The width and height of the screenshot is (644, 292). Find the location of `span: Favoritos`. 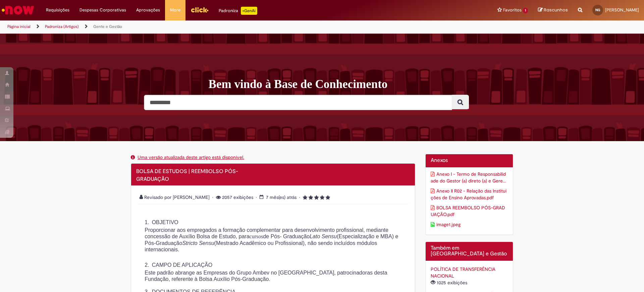

span: Favoritos is located at coordinates (513, 10).